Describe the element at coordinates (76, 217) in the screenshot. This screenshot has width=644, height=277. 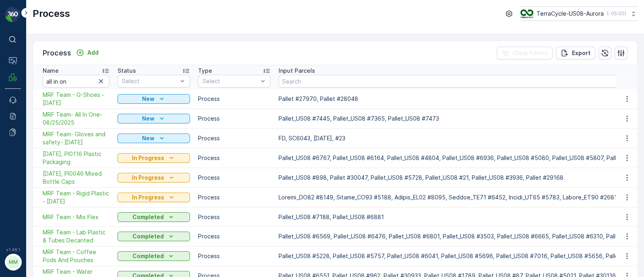
I see `a: MRF Team - Mix Flex` at that location.